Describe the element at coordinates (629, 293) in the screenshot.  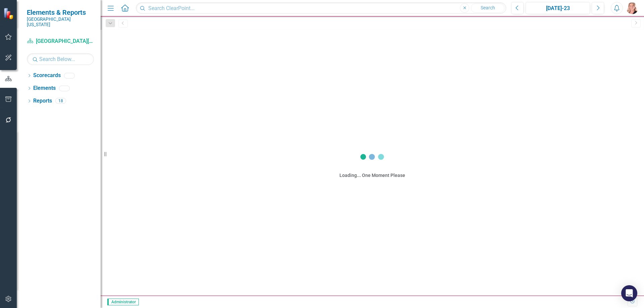
I see `div: Open Intercom Messenger` at that location.